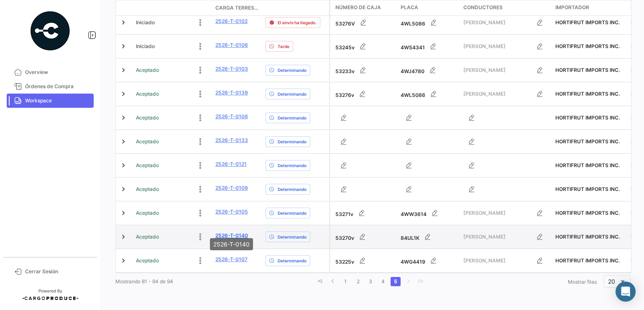 The width and height of the screenshot is (644, 310). Describe the element at coordinates (429, 8) in the screenshot. I see `datatable-header-cell: Placa` at that location.